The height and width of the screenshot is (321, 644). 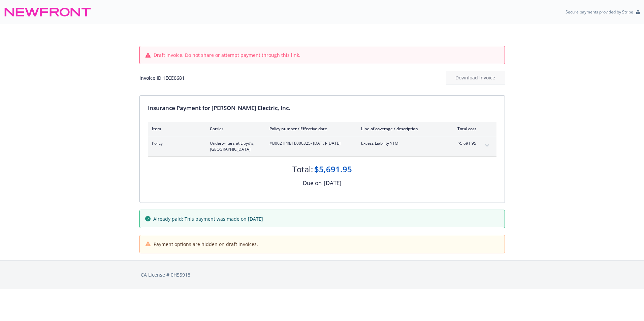 I want to click on div: $5,691.95, so click(x=333, y=169).